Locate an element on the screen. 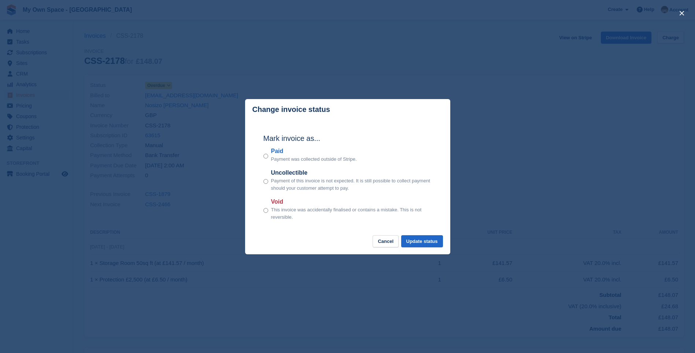  label: Paid is located at coordinates (314, 151).